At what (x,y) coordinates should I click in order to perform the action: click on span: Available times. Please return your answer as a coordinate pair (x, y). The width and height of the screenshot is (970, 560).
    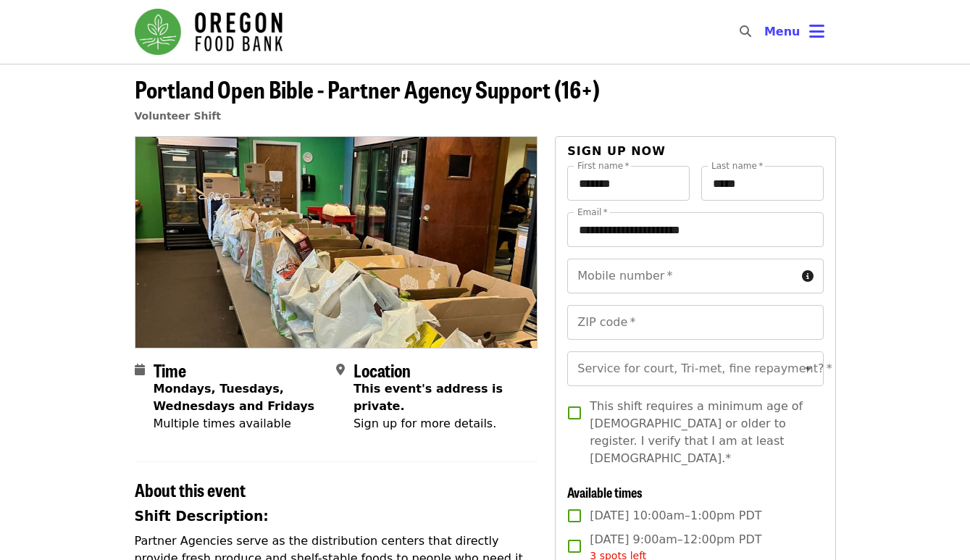
    Looking at the image, I should click on (605, 492).